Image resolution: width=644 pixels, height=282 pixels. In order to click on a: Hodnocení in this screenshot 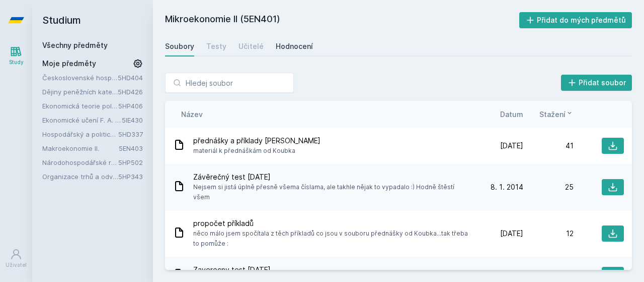, I will do `click(295, 46)`.